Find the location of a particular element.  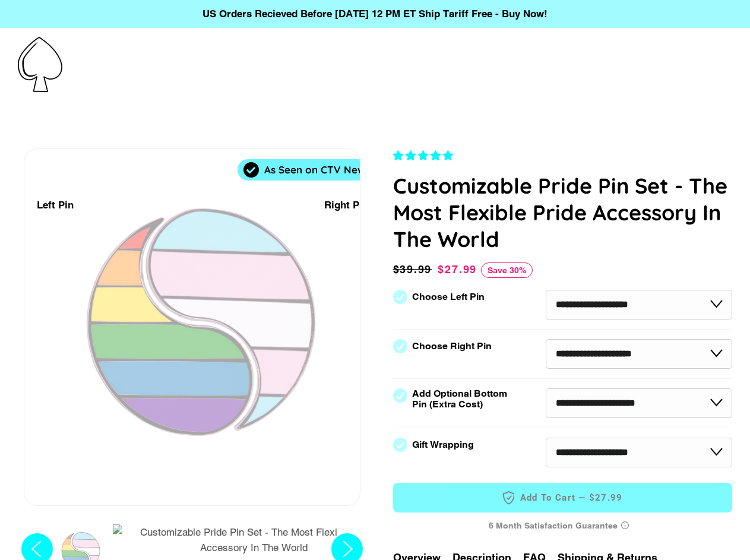

button: Add to Cart —$27.99 is located at coordinates (563, 498).